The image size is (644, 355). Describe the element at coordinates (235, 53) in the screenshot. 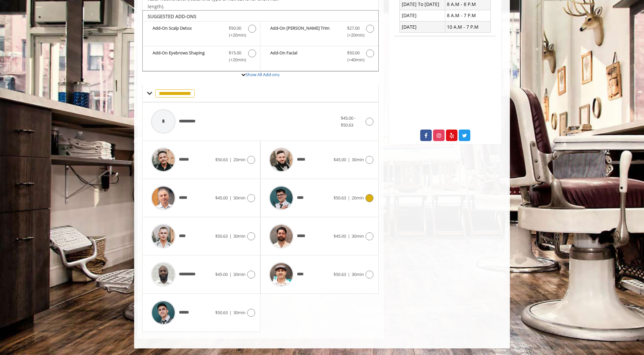

I see `span: $15.00` at that location.